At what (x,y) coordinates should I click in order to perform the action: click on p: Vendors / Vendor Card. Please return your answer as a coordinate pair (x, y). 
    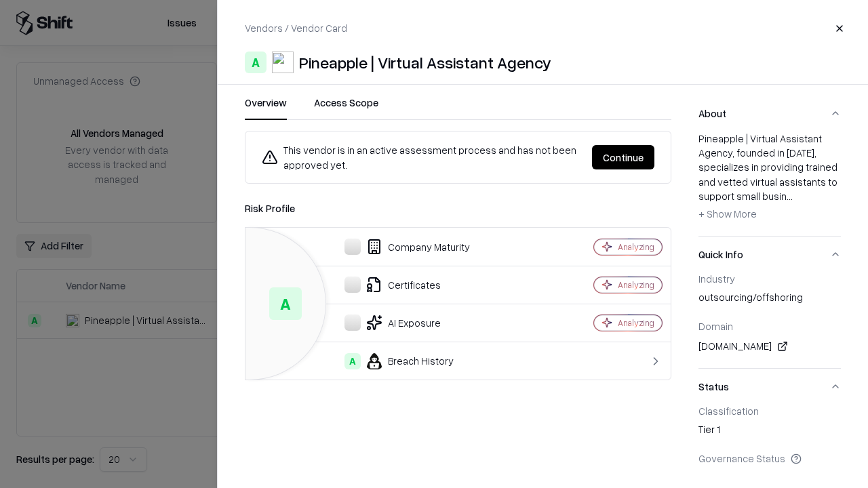
    Looking at the image, I should click on (296, 28).